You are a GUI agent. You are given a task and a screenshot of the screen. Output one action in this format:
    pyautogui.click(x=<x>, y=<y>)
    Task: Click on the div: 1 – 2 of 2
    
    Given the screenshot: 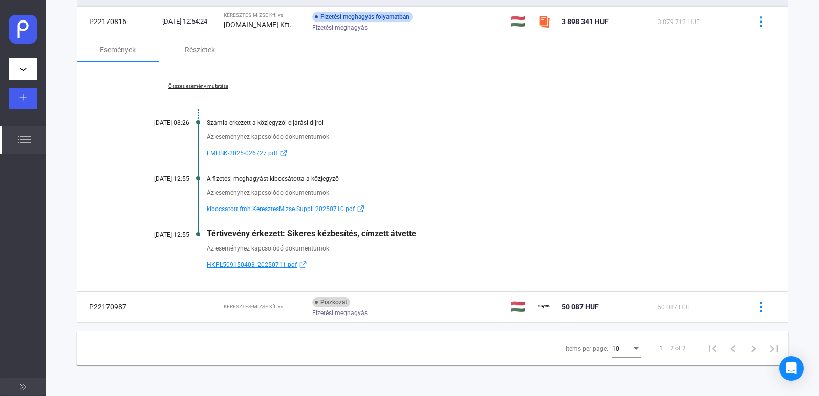 What is the action you would take?
    pyautogui.click(x=672, y=348)
    